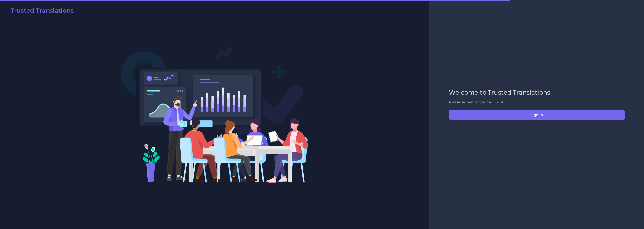 The height and width of the screenshot is (229, 644). Describe the element at coordinates (536, 102) in the screenshot. I see `p: Please sign-in to your account` at that location.